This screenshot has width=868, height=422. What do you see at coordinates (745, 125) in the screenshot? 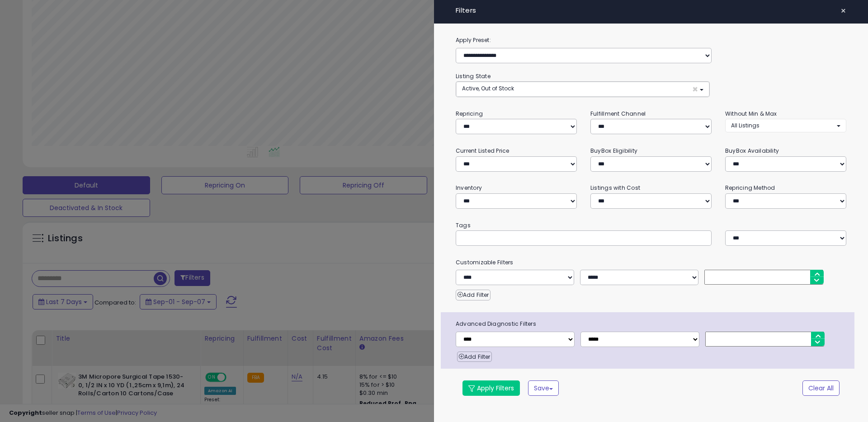
I see `span: All Listings` at bounding box center [745, 125].